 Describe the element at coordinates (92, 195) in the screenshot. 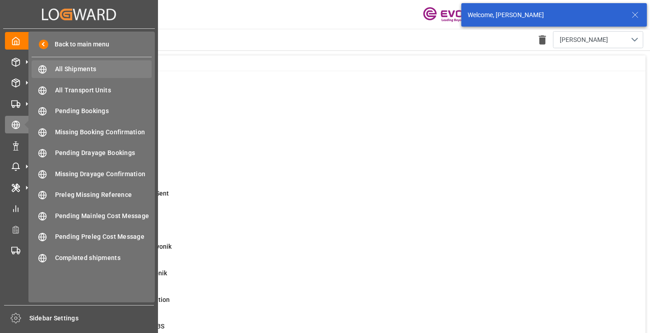

I see `a: Preleg Missing Reference` at that location.